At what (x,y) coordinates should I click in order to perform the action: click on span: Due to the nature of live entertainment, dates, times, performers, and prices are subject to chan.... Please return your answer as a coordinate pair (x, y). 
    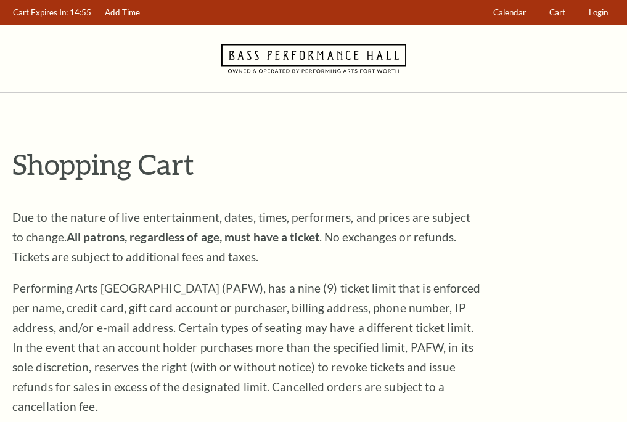
    Looking at the image, I should click on (241, 237).